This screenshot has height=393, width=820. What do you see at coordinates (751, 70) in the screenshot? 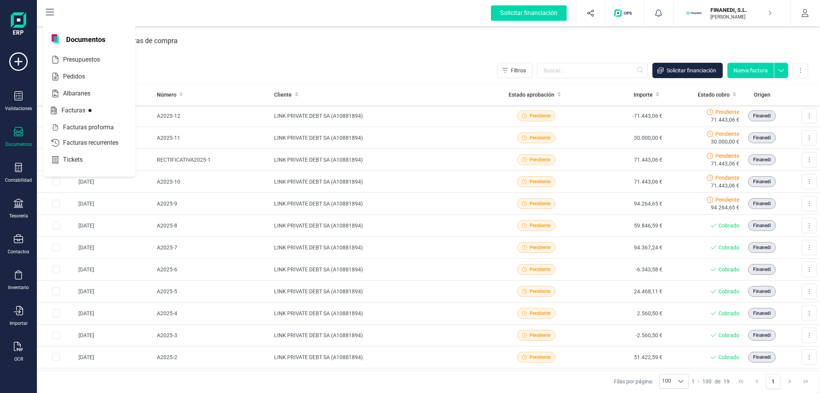
I see `button: Nueva factura` at bounding box center [751, 70].